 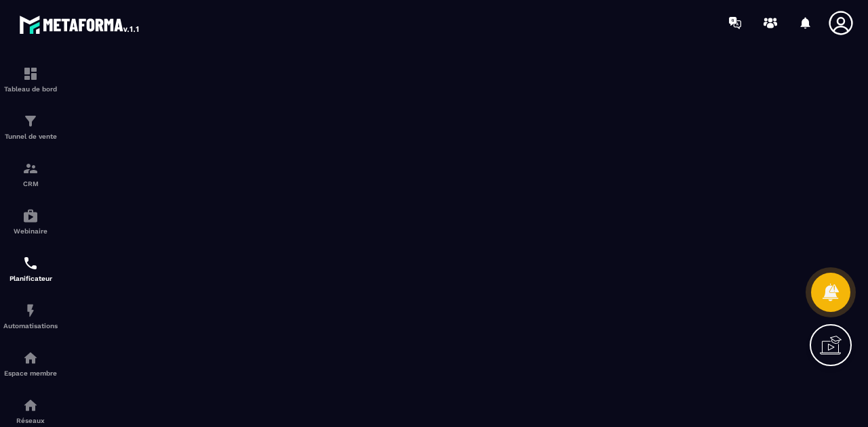 What do you see at coordinates (30, 79) in the screenshot?
I see `a: formationformationTableau de bord` at bounding box center [30, 79].